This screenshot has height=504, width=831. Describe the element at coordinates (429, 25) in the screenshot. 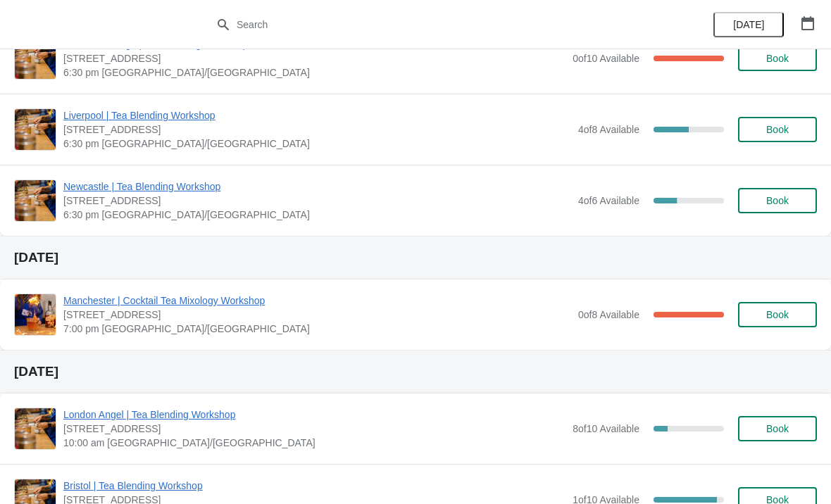

I see `input: Search` at that location.